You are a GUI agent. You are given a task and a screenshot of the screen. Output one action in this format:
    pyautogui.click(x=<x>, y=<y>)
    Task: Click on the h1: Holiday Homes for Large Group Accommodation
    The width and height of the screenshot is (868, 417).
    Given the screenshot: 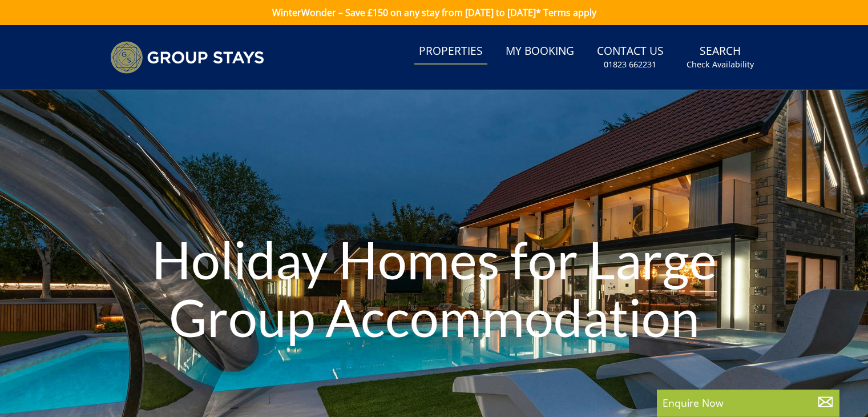 What is the action you would take?
    pyautogui.click(x=434, y=288)
    